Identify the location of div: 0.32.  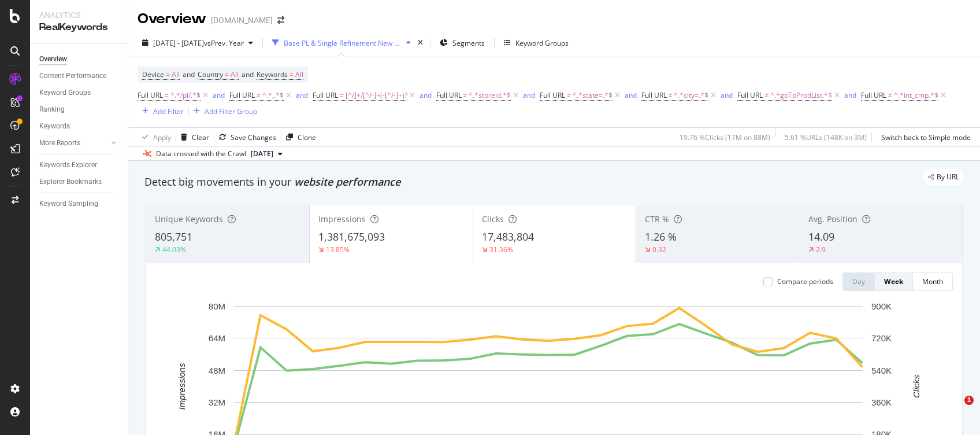
(659, 249).